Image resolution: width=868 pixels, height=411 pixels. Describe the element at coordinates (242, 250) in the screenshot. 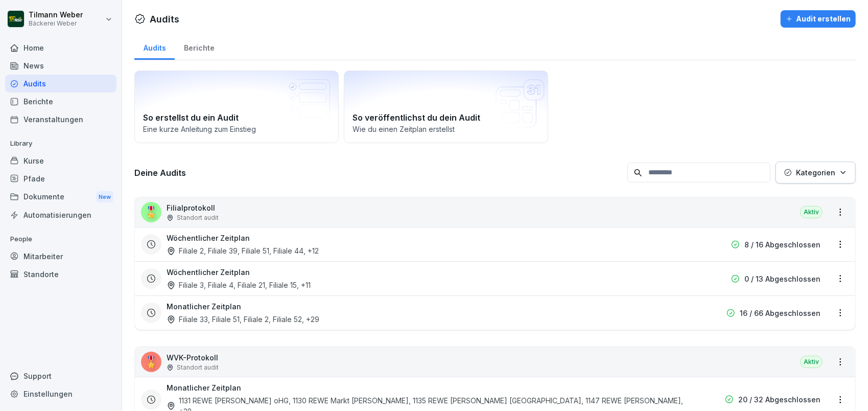

I see `div: Filiale 2, Filiale 39, Filiale 51, Filiale 44 , +12` at that location.